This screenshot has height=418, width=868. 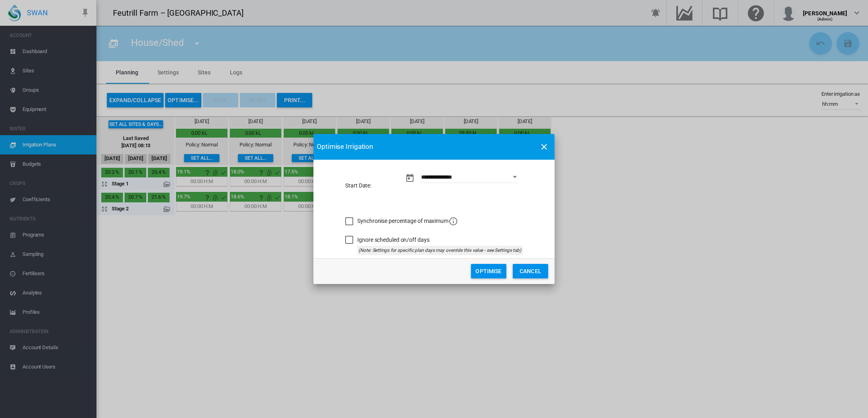 I want to click on md-icon: icon-close, so click(x=544, y=147).